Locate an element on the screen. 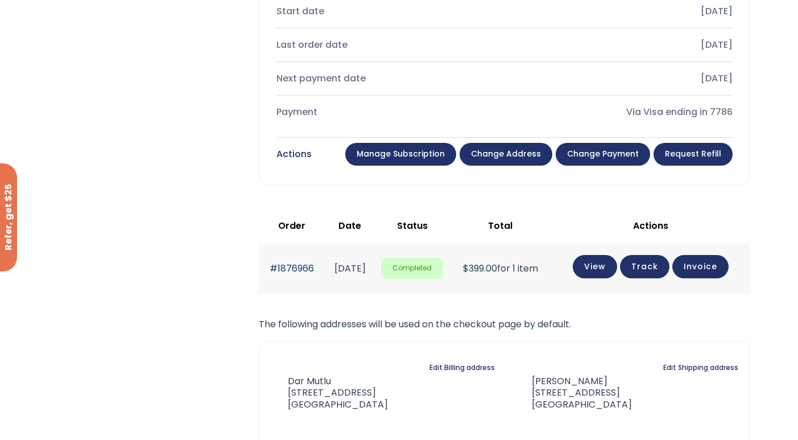 The image size is (798, 440). span: Completed is located at coordinates (412, 268).